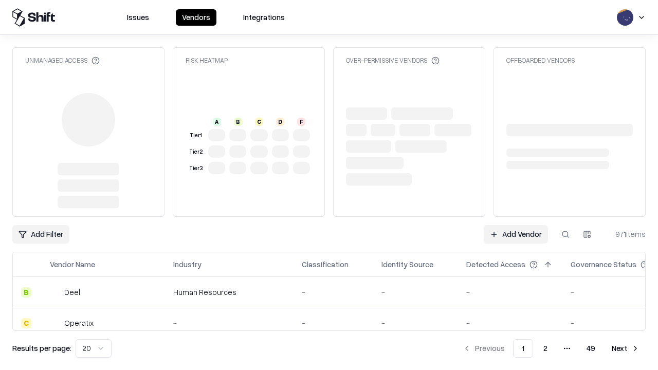 Image resolution: width=658 pixels, height=370 pixels. Describe the element at coordinates (625, 234) in the screenshot. I see `div: 971 items` at that location.